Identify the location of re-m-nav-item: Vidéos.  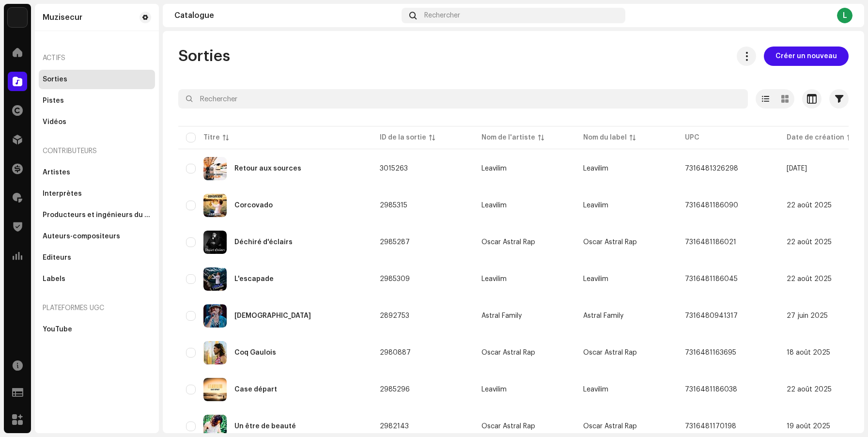
(97, 122).